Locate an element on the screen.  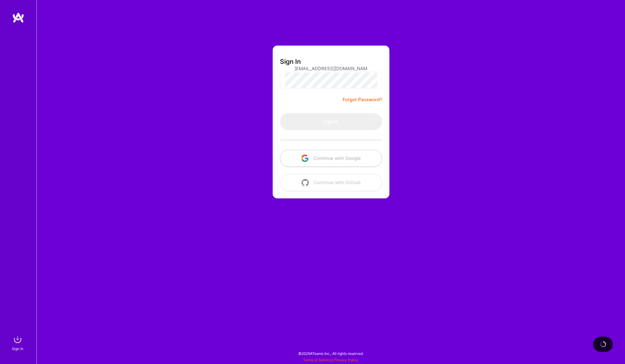
div: Sign In is located at coordinates (18, 348).